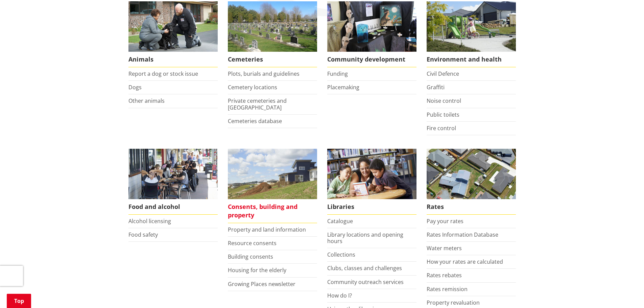 The height and width of the screenshot is (308, 644). What do you see at coordinates (372, 181) in the screenshot?
I see `a: Library membership is free to everyone who lives in the Waikato district. Libraries` at bounding box center [372, 181].